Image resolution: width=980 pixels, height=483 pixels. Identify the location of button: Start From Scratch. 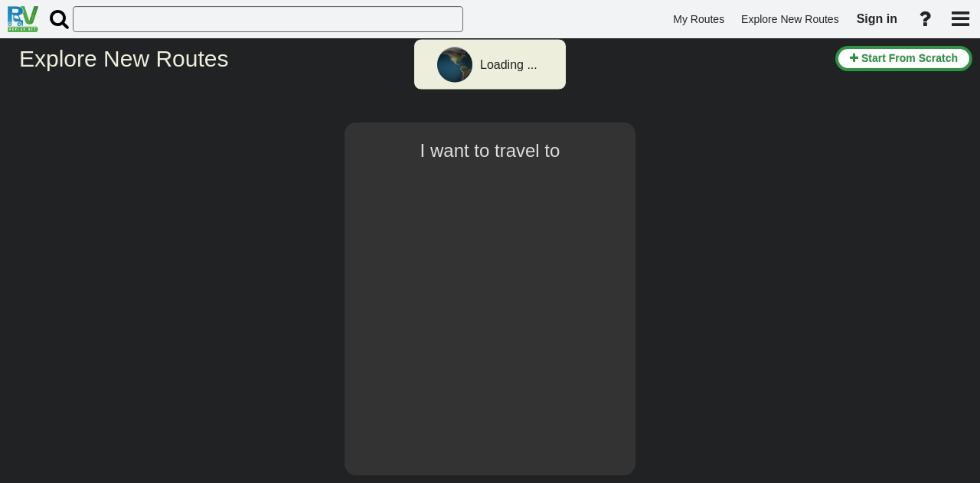
(904, 58).